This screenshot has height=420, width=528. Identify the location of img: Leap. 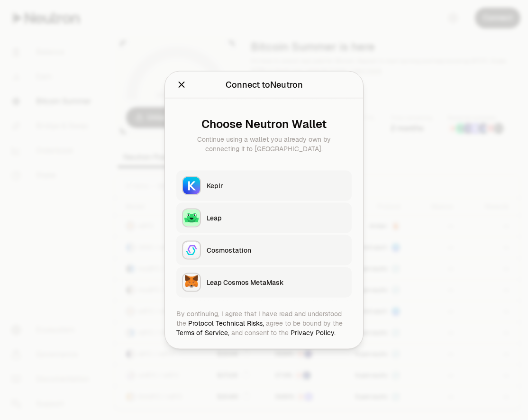
(191, 218).